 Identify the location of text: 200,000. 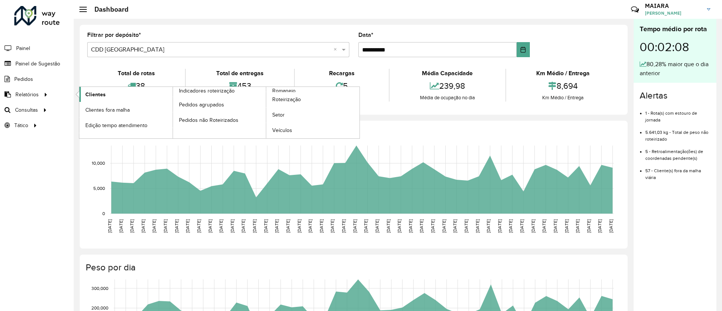
(100, 307).